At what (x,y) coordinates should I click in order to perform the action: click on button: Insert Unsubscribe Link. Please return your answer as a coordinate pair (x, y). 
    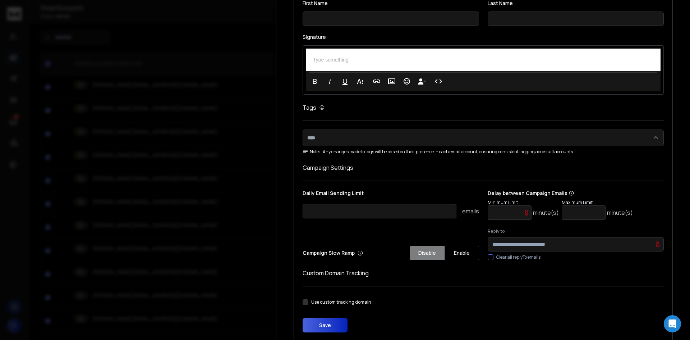
    Looking at the image, I should click on (422, 81).